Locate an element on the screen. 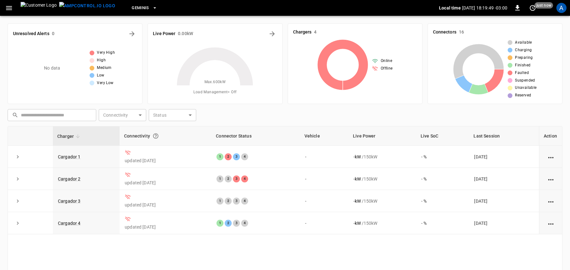  th: Live Power is located at coordinates (382, 136).